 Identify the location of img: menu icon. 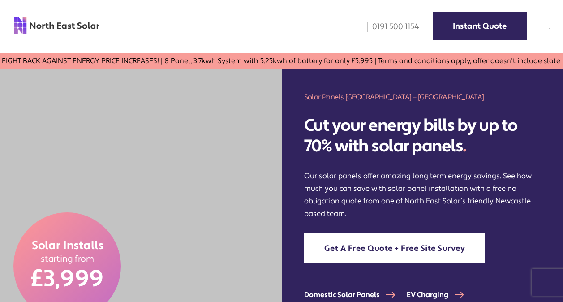
(549, 28).